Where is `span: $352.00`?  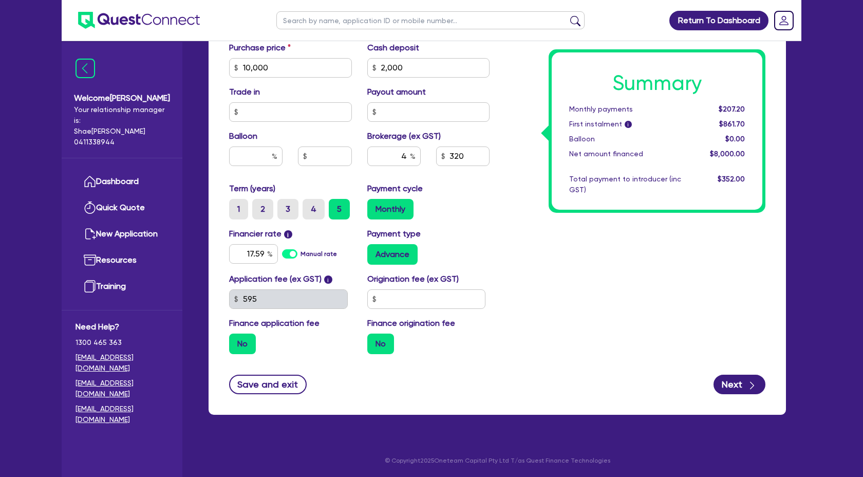 span: $352.00 is located at coordinates (731, 179).